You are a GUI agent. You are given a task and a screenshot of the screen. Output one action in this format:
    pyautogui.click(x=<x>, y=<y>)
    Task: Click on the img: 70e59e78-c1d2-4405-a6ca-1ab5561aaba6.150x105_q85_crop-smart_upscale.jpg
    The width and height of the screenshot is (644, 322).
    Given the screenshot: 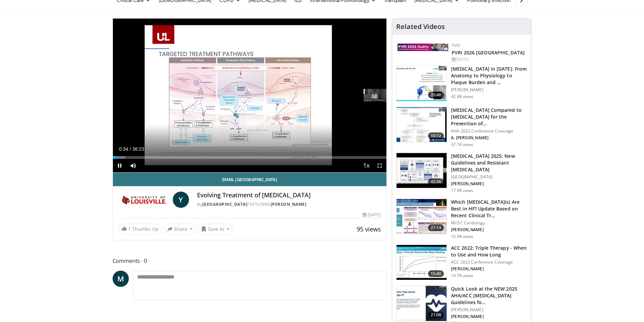 What is the action you would take?
    pyautogui.click(x=422, y=304)
    